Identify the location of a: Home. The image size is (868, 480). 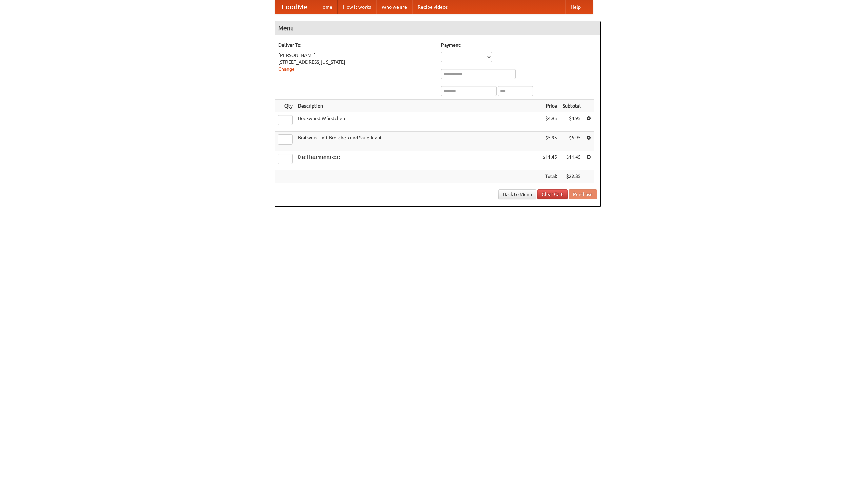
(326, 7).